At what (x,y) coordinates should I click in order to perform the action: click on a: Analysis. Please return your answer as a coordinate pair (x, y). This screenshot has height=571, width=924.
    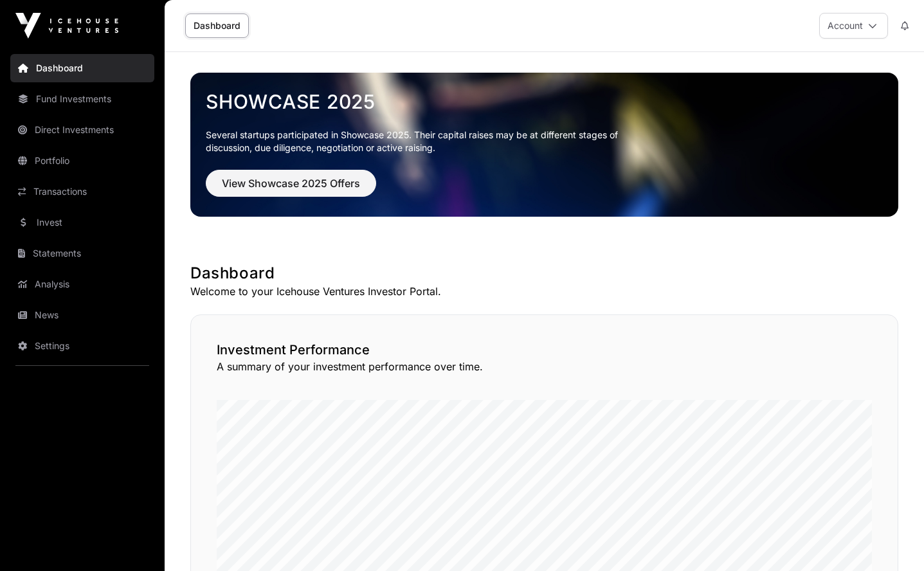
    Looking at the image, I should click on (82, 285).